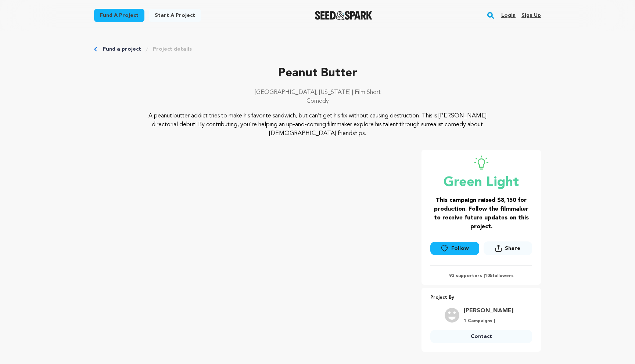 The image size is (635, 364). Describe the element at coordinates (172, 49) in the screenshot. I see `a: Project details` at that location.